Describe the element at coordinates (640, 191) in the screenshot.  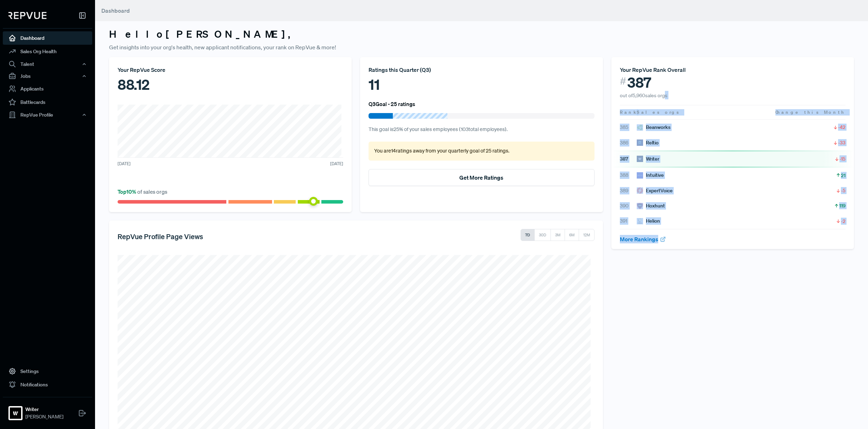
I see `img: ExpertVoice` at that location.